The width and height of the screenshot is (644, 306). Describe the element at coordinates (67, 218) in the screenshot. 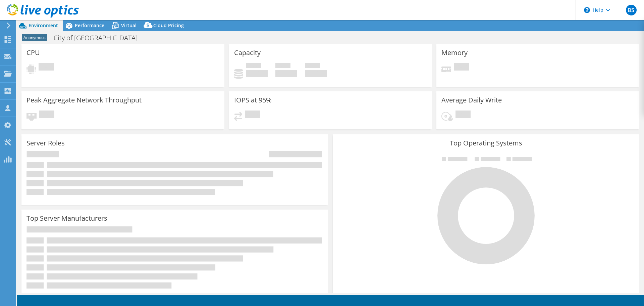

I see `h3: Top Server Manufacturers` at that location.